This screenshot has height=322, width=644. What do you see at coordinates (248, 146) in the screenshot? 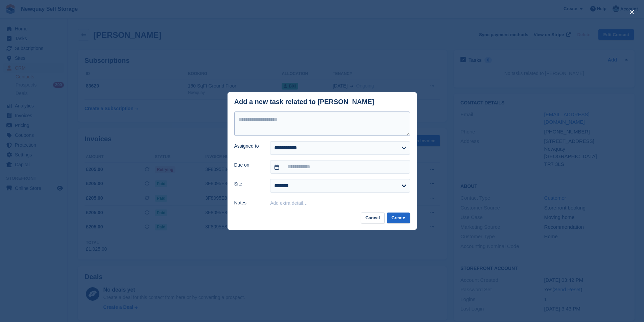
I see `label: Assigned to` at bounding box center [248, 146].